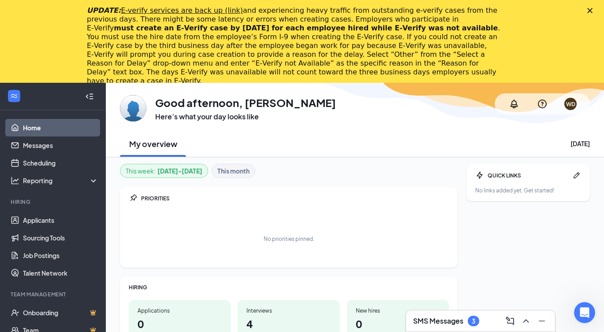 Image resolution: width=604 pixels, height=332 pixels. Describe the element at coordinates (592, 11) in the screenshot. I see `div: Close` at that location.